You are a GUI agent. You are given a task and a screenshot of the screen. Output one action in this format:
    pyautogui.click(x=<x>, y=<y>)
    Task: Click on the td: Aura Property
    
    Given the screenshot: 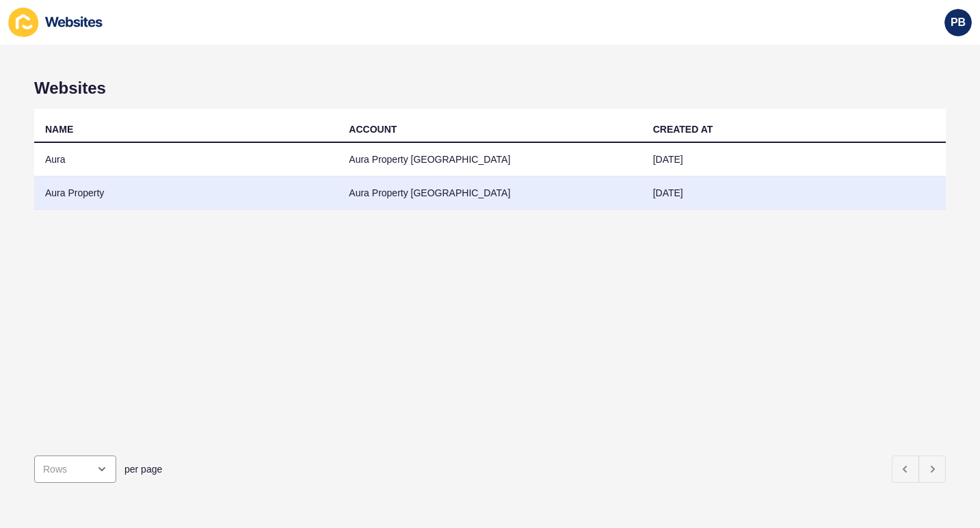 What is the action you would take?
    pyautogui.click(x=186, y=193)
    